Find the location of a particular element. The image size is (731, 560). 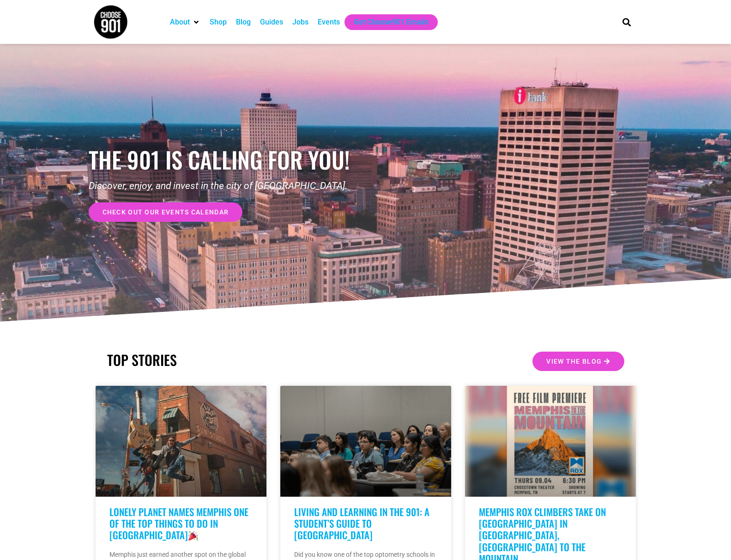

a: Events is located at coordinates (329, 22).